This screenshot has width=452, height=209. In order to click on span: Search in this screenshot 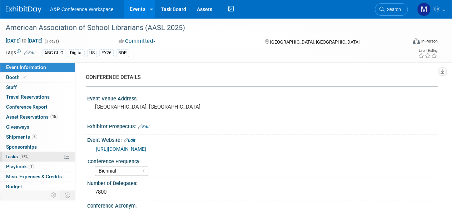, I will do `click(392, 9)`.